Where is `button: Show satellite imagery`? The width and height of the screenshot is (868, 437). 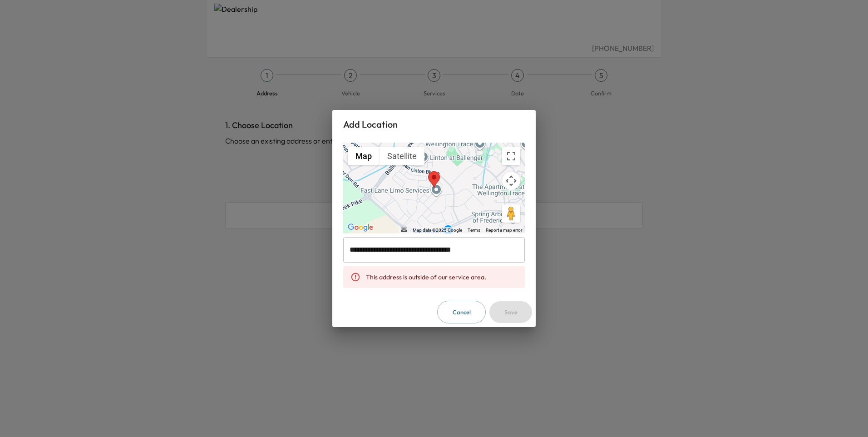
button: Show satellite imagery is located at coordinates (402, 156).